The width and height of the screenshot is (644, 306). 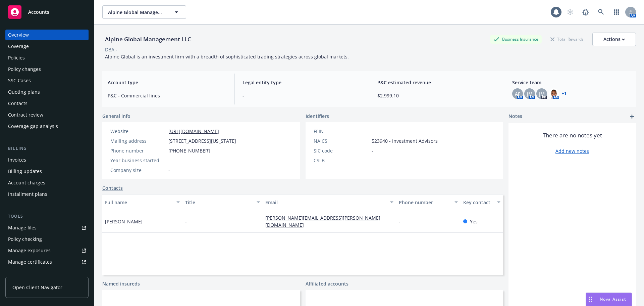 I want to click on div: Mailing address, so click(x=138, y=141).